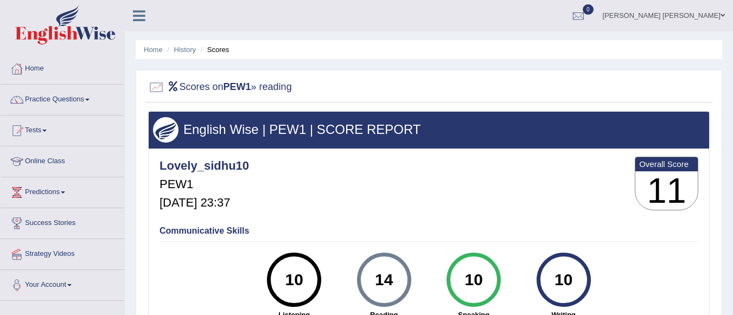  What do you see at coordinates (62, 129) in the screenshot?
I see `a: Tests` at bounding box center [62, 129].